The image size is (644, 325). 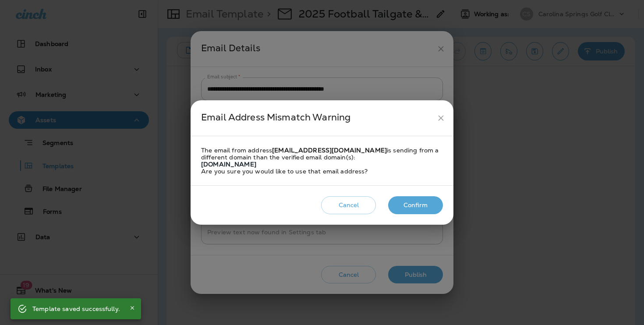 I want to click on button: Cancel, so click(x=349, y=205).